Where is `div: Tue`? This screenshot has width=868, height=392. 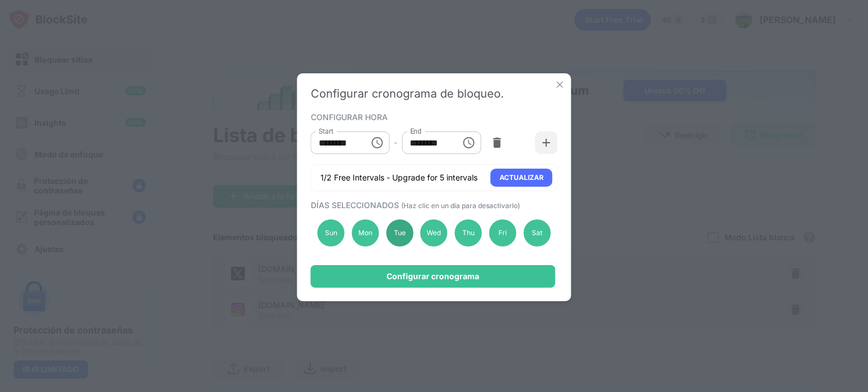
div: Tue is located at coordinates (399, 233).